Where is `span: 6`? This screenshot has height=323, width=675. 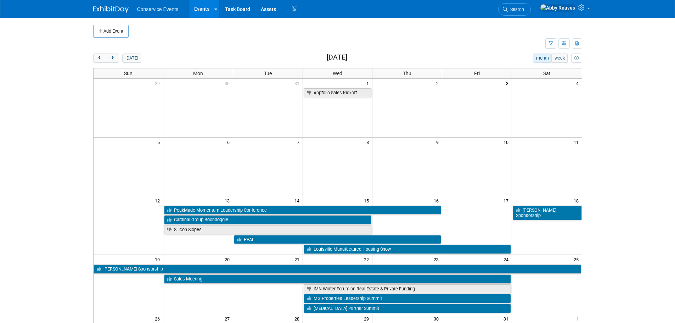
span: 6 is located at coordinates (230, 142).